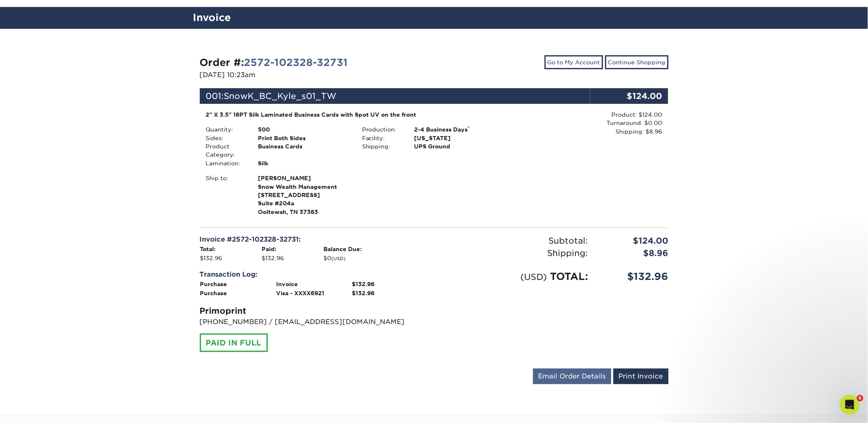 The image size is (868, 423). What do you see at coordinates (300, 293) in the screenshot?
I see `strong: Visa - XXXX6921` at bounding box center [300, 293].